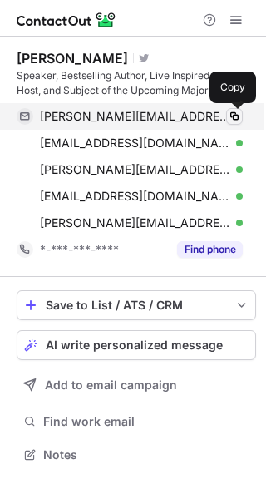  What do you see at coordinates (146, 422) in the screenshot?
I see `span: Find work email` at bounding box center [146, 422].